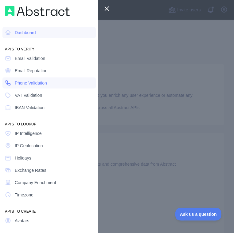 The image size is (234, 233). Describe the element at coordinates (30, 170) in the screenshot. I see `span: Exchange Rates` at that location.